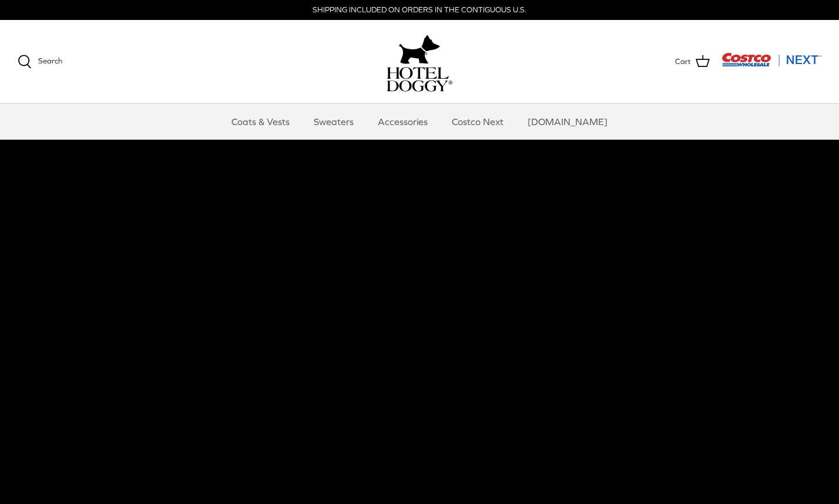  I want to click on a: Search, so click(40, 62).